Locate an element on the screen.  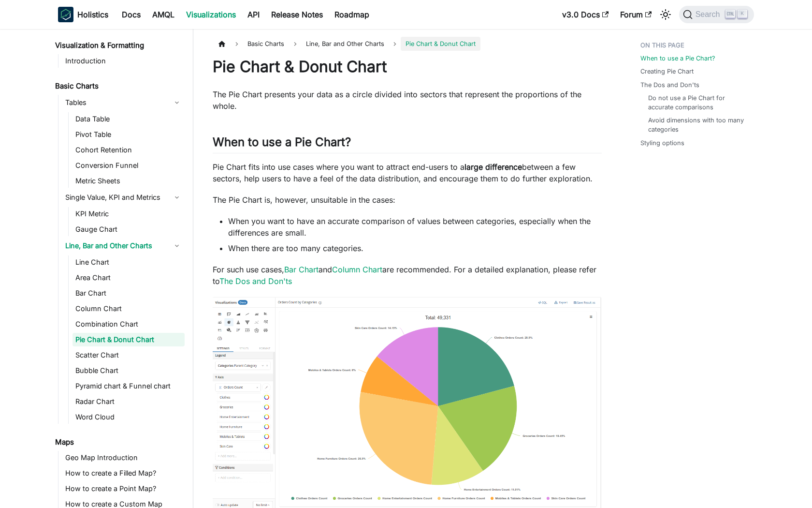
strong: large difference is located at coordinates (493, 167).